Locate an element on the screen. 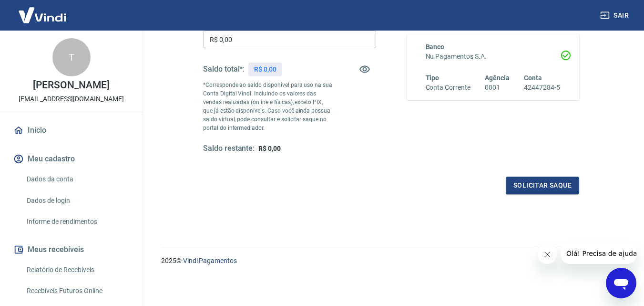 This screenshot has width=644, height=306. h6: 42447284-5 is located at coordinates (542, 88).